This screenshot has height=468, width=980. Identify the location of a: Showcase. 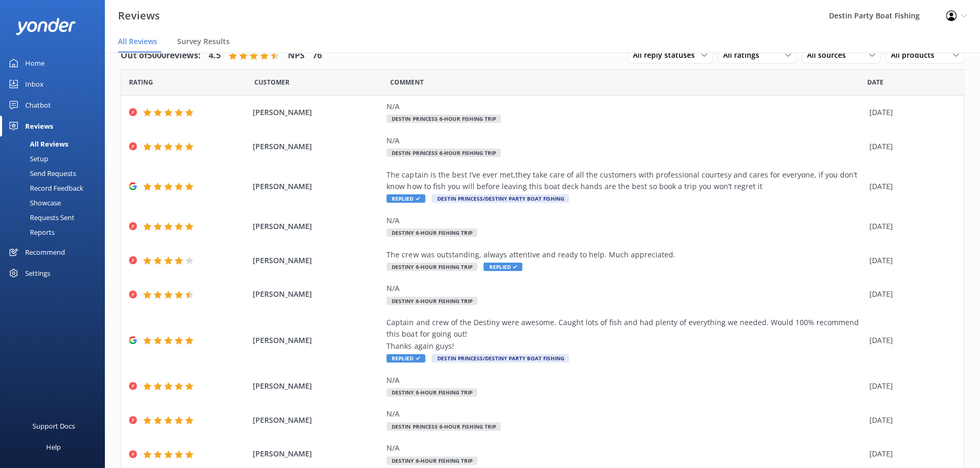
(56, 202).